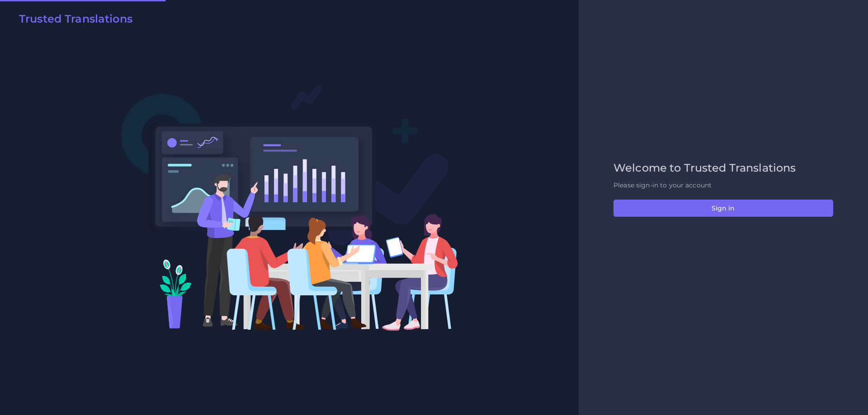 The width and height of the screenshot is (868, 415). I want to click on img: Login V2, so click(289, 207).